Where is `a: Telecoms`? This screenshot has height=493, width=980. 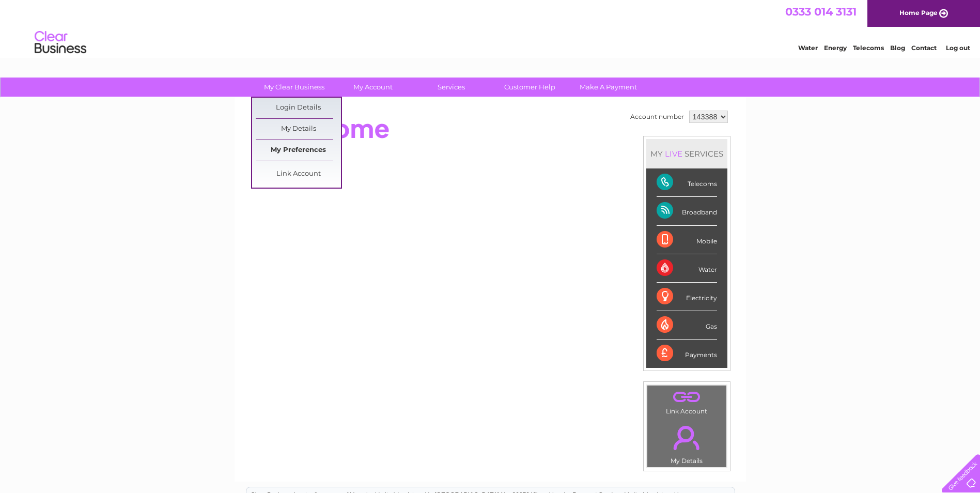
a: Telecoms is located at coordinates (868, 47).